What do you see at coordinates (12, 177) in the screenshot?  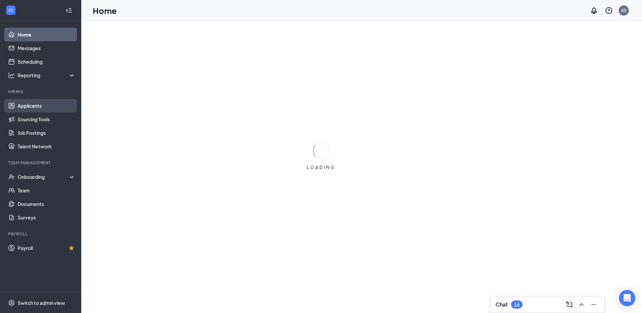 I see `svg: UserCheck` at bounding box center [12, 177].